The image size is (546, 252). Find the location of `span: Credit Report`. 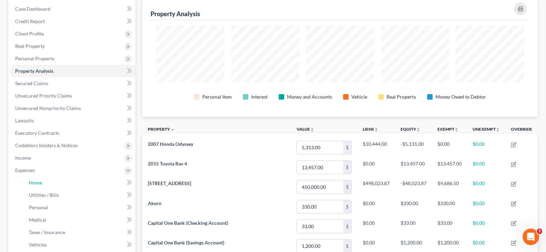

span: Credit Report is located at coordinates (30, 21).